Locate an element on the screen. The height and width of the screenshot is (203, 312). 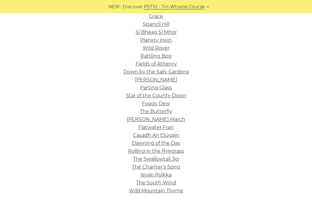
a: Down by the Sally Gardens is located at coordinates (156, 72).